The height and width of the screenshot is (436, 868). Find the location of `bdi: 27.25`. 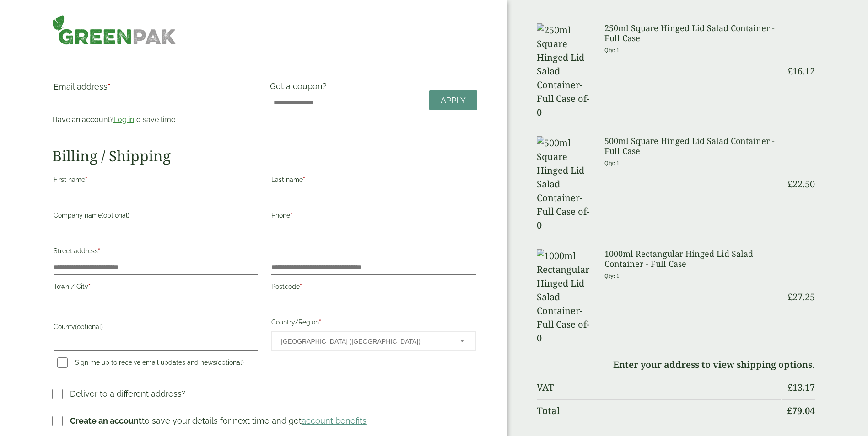

bdi: 27.25 is located at coordinates (801, 297).